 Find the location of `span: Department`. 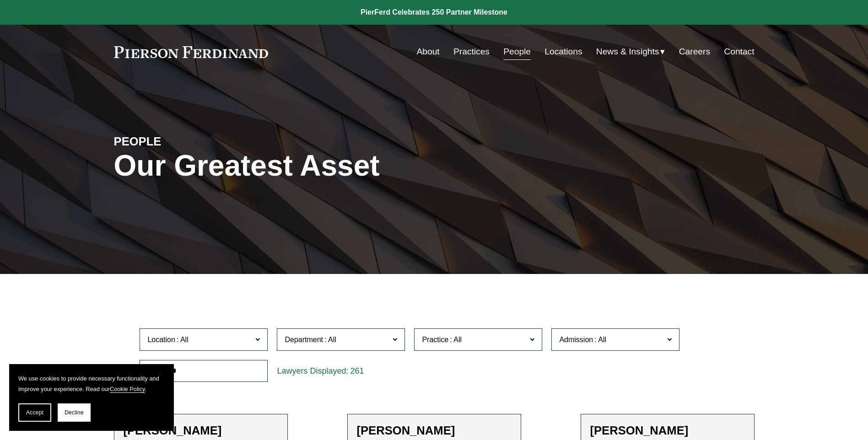

span: Department is located at coordinates (304, 339).